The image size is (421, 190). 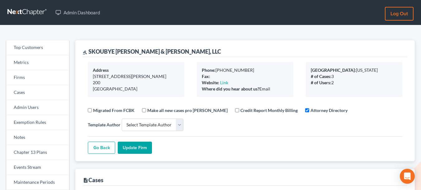 What do you see at coordinates (408, 176) in the screenshot?
I see `div: Open Intercom Messenger` at bounding box center [408, 176].